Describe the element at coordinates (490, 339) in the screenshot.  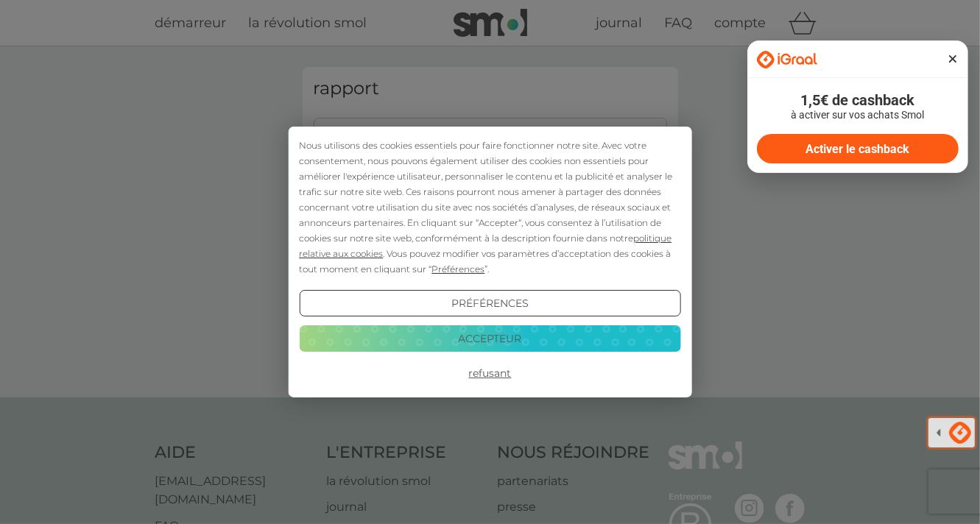
I see `font: Accepteur` at that location.